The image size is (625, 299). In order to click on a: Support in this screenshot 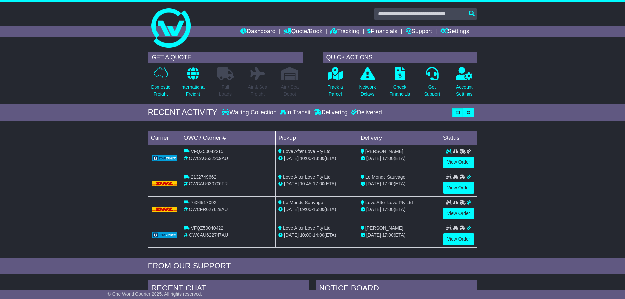, I will do `click(418, 32)`.